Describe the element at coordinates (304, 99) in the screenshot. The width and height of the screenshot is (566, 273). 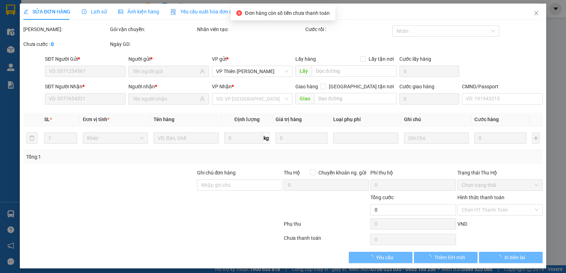
I see `span: Giao` at that location.